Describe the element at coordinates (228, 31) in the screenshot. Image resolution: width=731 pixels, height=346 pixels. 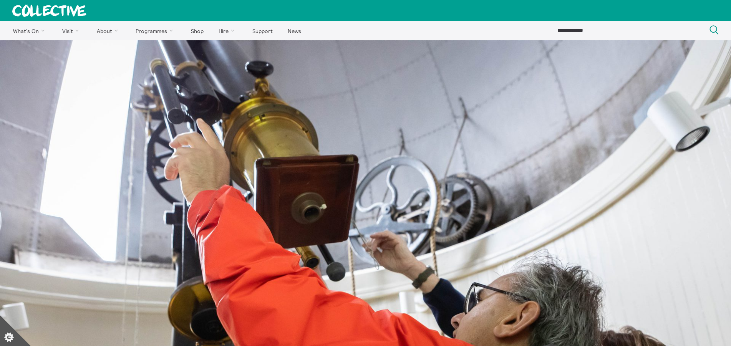
I see `a: Hire` at that location.